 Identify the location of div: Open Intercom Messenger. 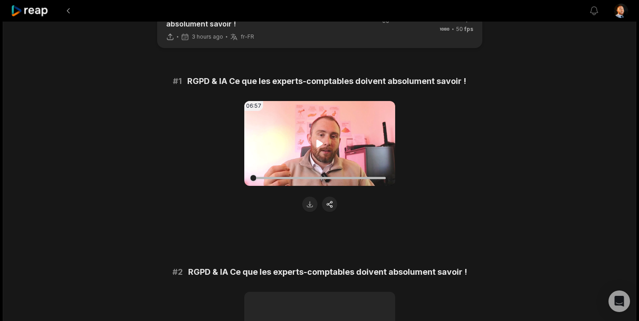
(619, 301).